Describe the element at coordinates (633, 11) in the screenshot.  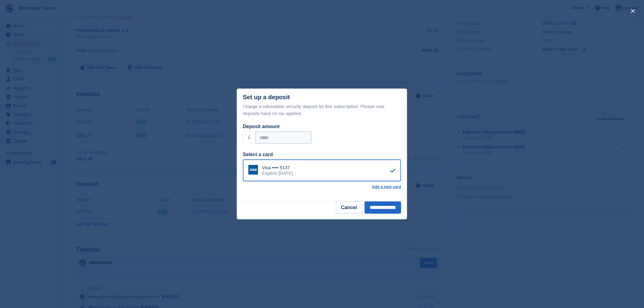
I see `button: close` at that location.